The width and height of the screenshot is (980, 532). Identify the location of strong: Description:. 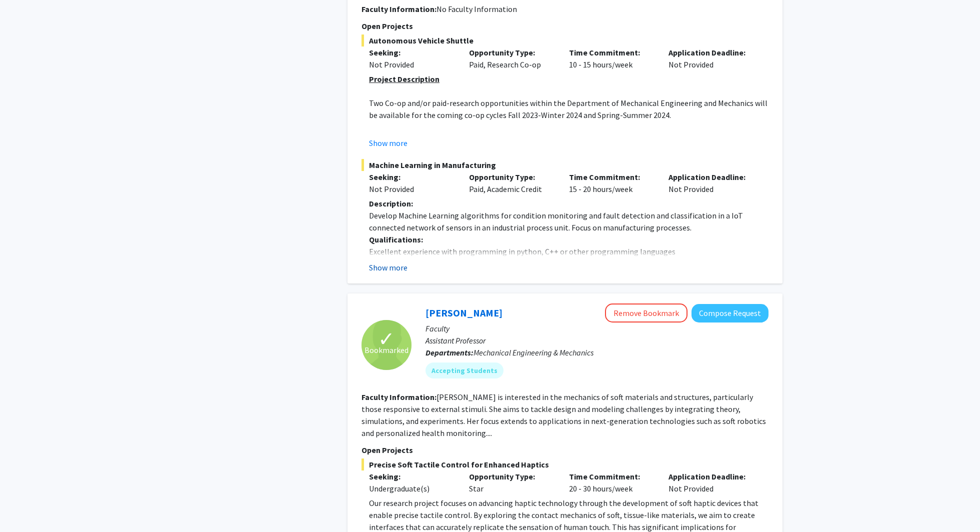
(391, 204).